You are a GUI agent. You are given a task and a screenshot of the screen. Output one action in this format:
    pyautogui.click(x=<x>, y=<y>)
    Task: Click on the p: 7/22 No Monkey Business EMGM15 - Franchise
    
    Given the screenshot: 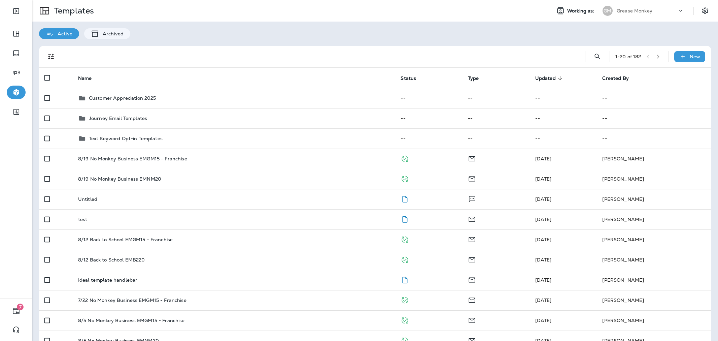 What is the action you would take?
    pyautogui.click(x=132, y=300)
    